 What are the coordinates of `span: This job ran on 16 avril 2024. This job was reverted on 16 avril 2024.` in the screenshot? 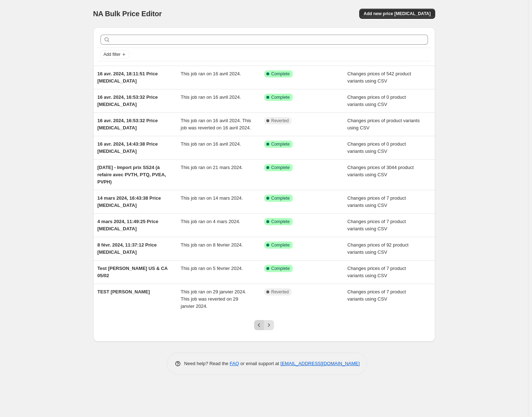 It's located at (216, 124).